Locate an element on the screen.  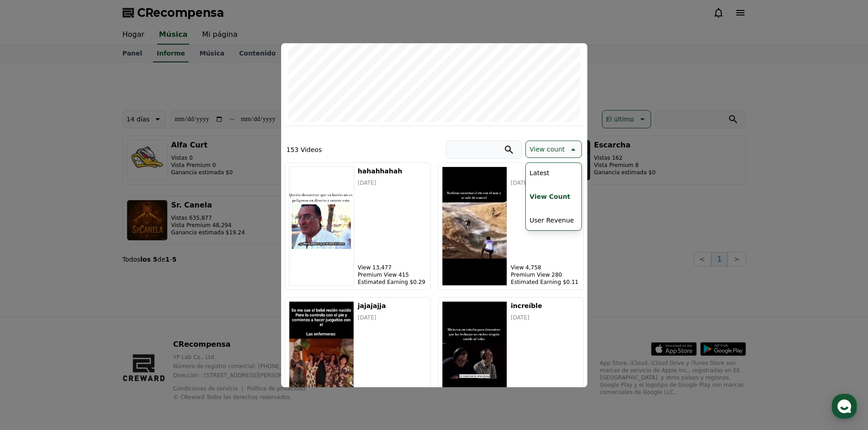
button: Latest is located at coordinates (539, 173).